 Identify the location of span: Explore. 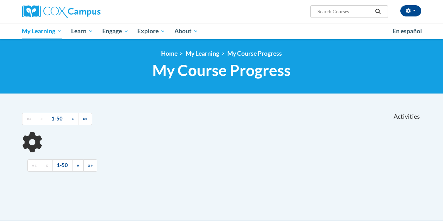
(151, 31).